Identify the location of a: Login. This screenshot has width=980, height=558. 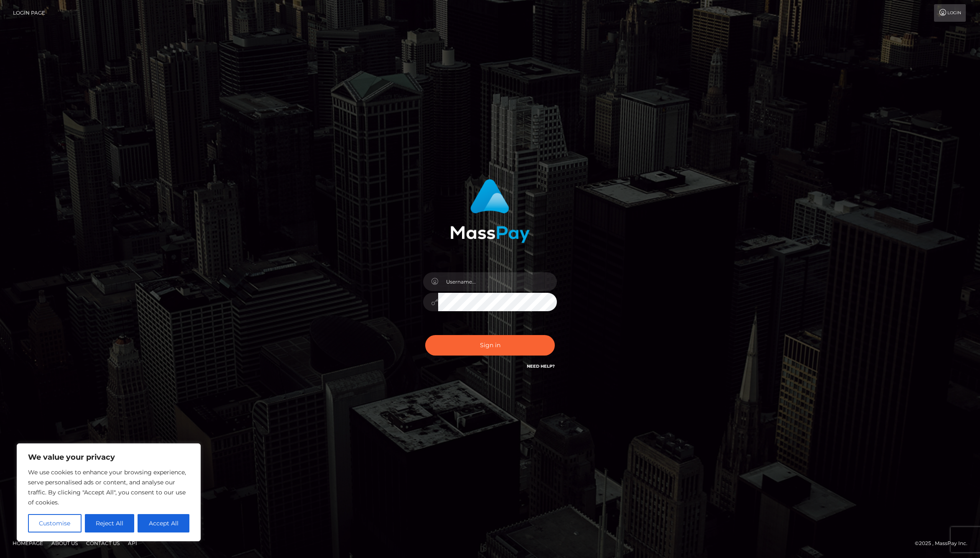
(950, 13).